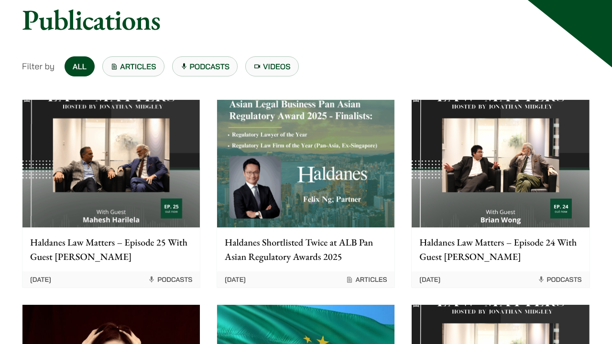 The height and width of the screenshot is (344, 612). Describe the element at coordinates (305, 249) in the screenshot. I see `p: Haldanes Shortlisted Twice at ALB Pan Asian Regulatory Awards 2025` at that location.